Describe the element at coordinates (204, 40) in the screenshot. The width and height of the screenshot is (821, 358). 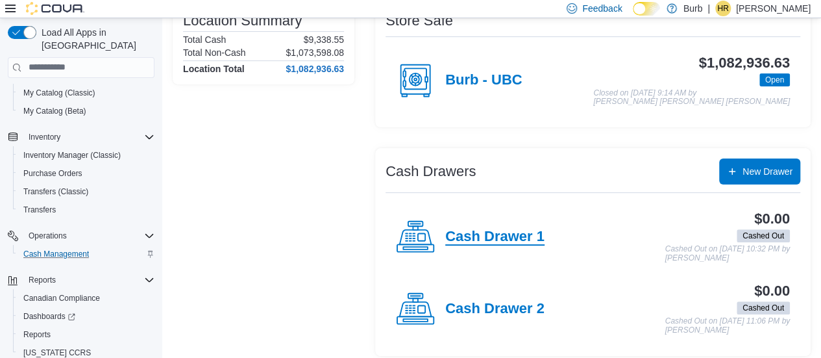
I see `h6: Total Cash` at that location.